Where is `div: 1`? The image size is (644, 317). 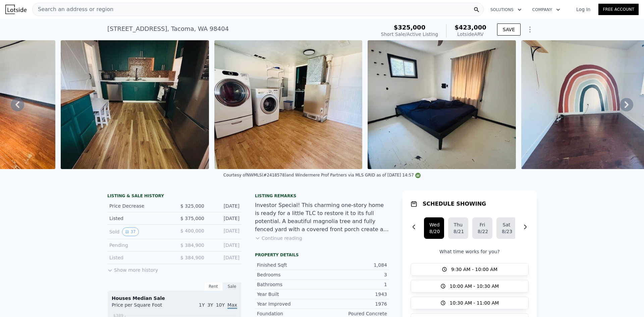
div: 1 is located at coordinates (355, 285).